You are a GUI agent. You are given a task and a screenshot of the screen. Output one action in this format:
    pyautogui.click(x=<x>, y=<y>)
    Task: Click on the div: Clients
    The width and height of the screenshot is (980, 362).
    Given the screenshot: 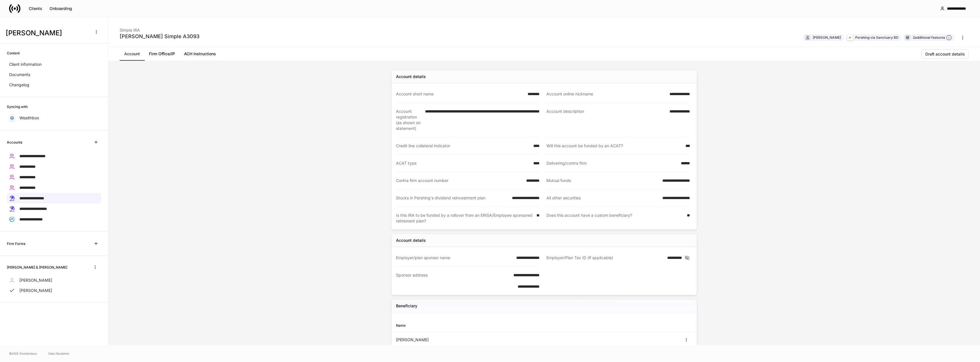 What is the action you would take?
    pyautogui.click(x=35, y=9)
    